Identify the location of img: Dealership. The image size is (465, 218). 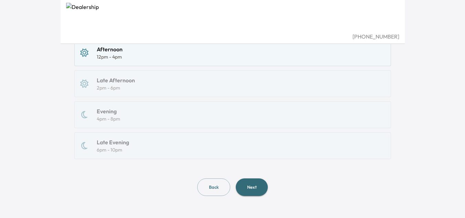
(232, 18).